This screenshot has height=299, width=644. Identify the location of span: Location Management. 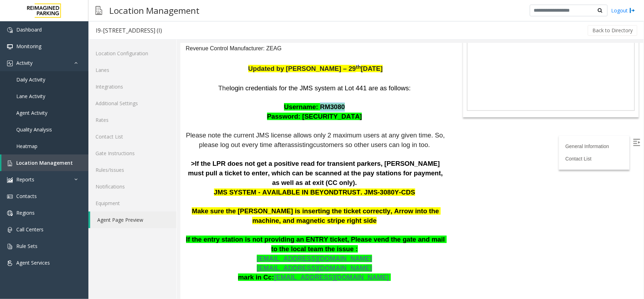
(45, 163).